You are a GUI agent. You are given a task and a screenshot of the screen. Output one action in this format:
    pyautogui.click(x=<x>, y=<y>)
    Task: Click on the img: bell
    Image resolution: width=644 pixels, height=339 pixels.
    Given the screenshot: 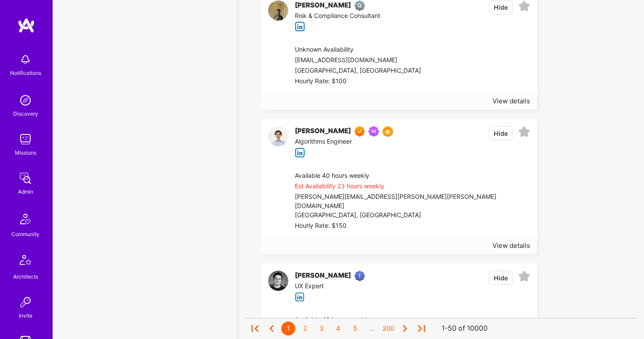 What is the action you would take?
    pyautogui.click(x=25, y=60)
    